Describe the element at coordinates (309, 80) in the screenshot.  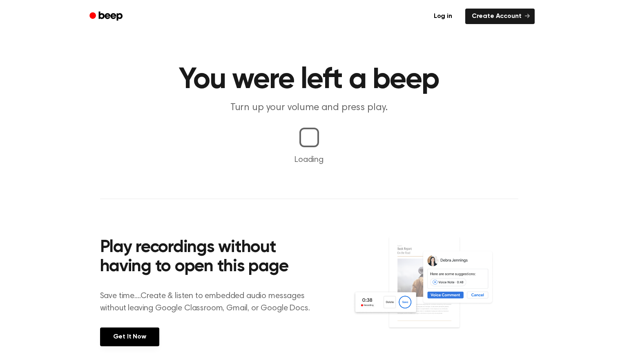
I see `h1: You were left a beep` at that location.